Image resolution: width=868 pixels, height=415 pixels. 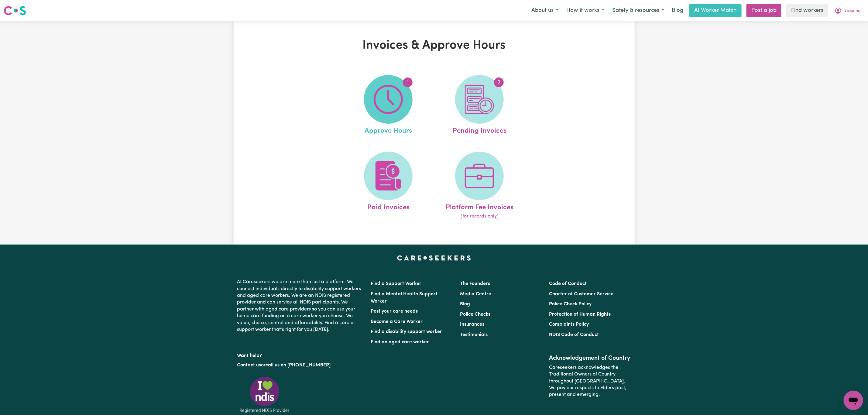 I want to click on a: NDIS Code of Conduct, so click(x=574, y=335).